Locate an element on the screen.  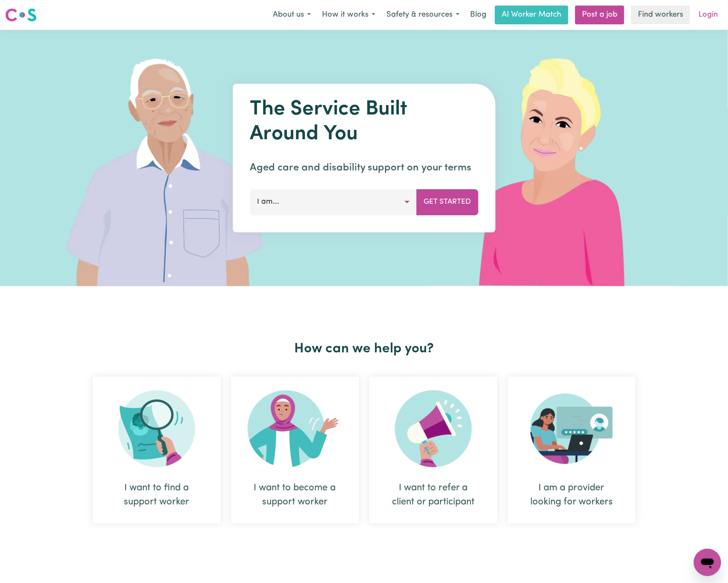
a: Find workers is located at coordinates (661, 15).